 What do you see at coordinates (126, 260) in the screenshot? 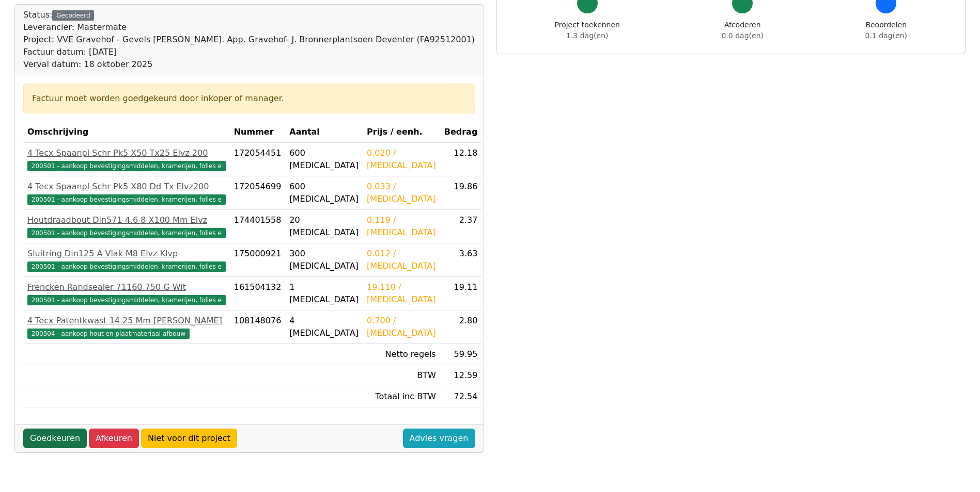
I see `a: Sluitring Din125 A Vlak M8 Elvz Klvp200501 - aankoop bevestigingsmiddelen, kramerijen, folies e` at bounding box center [126, 260].